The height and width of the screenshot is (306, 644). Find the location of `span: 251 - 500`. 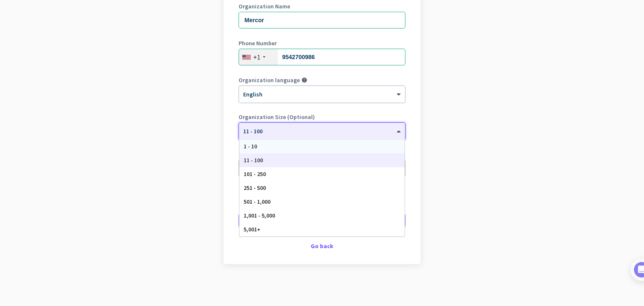

span: 251 - 500 is located at coordinates (254, 188).